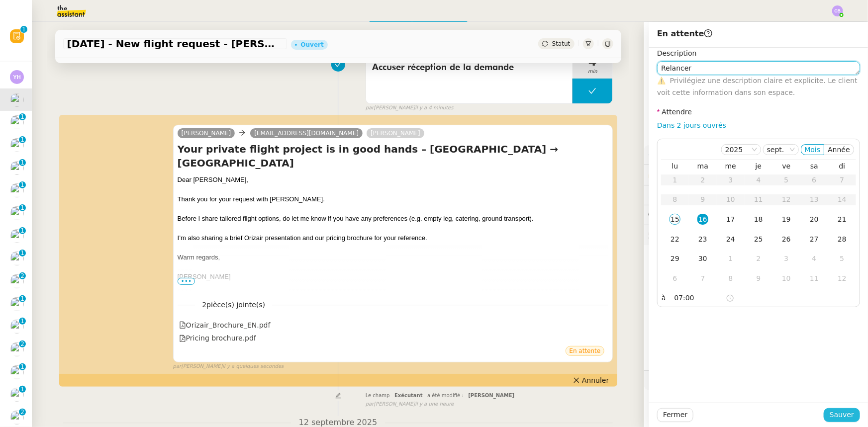 The width and height of the screenshot is (868, 427). Describe the element at coordinates (842, 219) in the screenshot. I see `td: 21/09/2025` at that location.